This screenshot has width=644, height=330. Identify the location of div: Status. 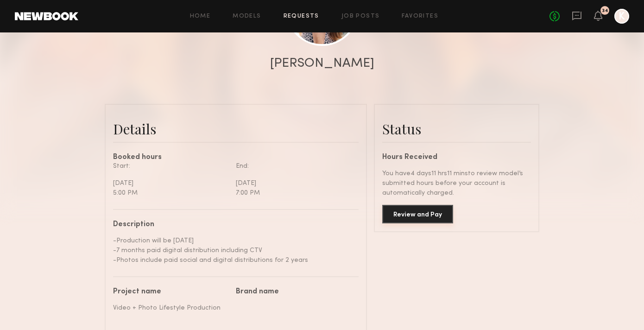
(456, 129).